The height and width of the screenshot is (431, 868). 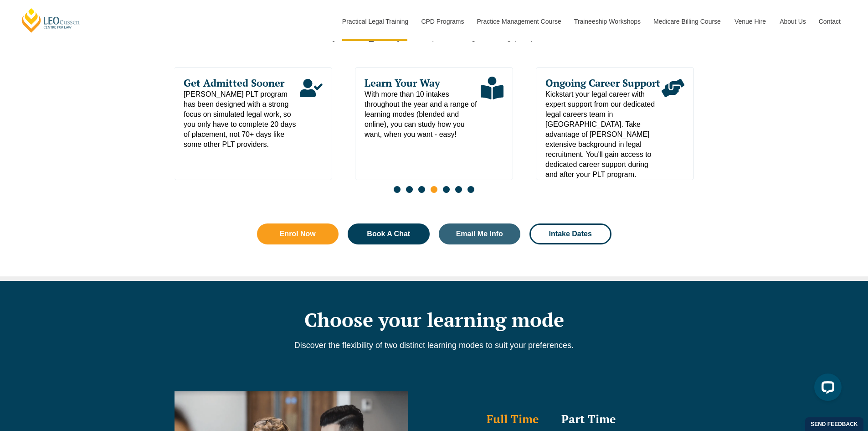 What do you see at coordinates (687, 22) in the screenshot?
I see `a: Medicare Billing Course` at bounding box center [687, 22].